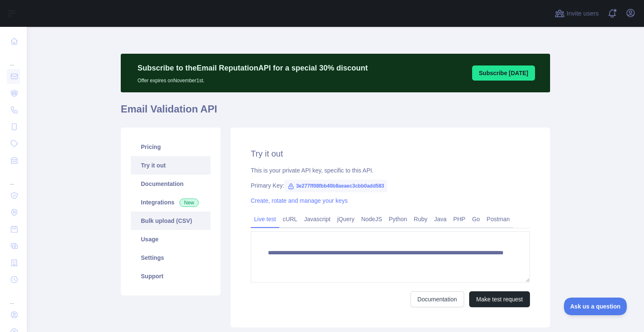 Image resolution: width=644 pixels, height=332 pixels. I want to click on p: Offer expires on November 1st., so click(252, 79).